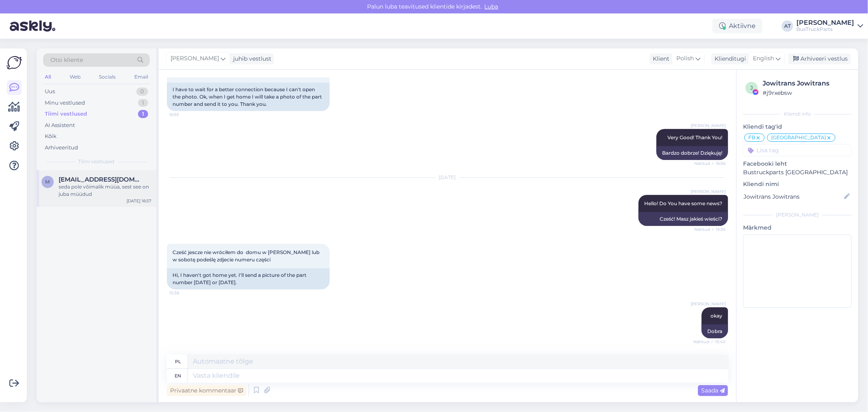  What do you see at coordinates (787, 26) in the screenshot?
I see `div: AT` at bounding box center [787, 26].